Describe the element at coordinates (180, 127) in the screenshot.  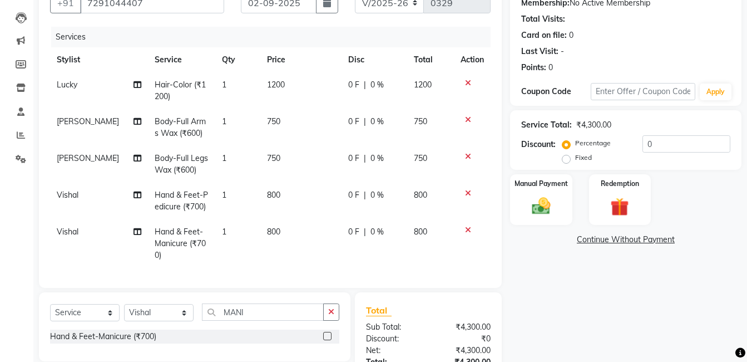
I see `span: Body-Full Arms Wax (₹600)` at that location.